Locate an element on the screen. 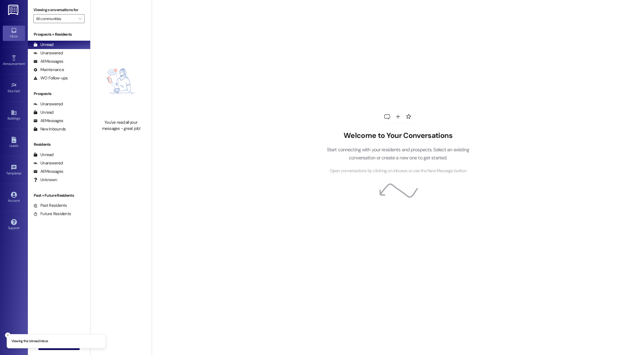 Image resolution: width=644 pixels, height=355 pixels. p: Viewing the Unread inbox is located at coordinates (29, 342).